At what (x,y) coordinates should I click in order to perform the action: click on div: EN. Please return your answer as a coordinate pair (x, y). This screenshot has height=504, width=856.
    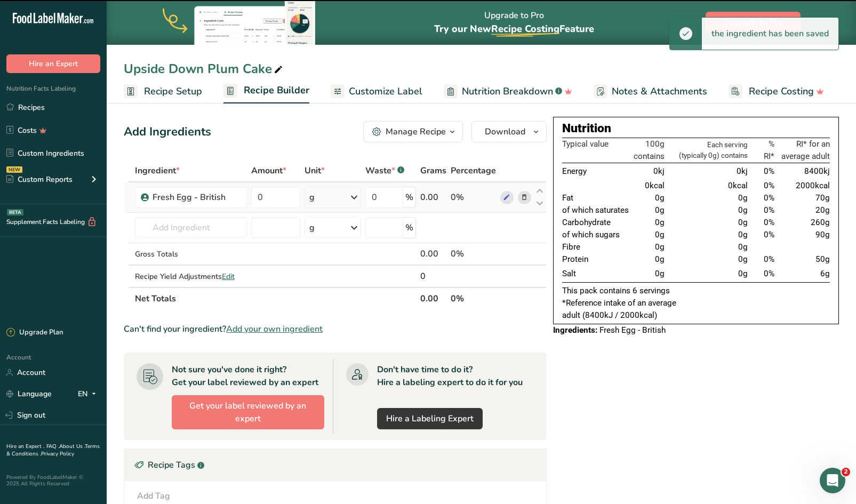
    Looking at the image, I should click on (89, 394).